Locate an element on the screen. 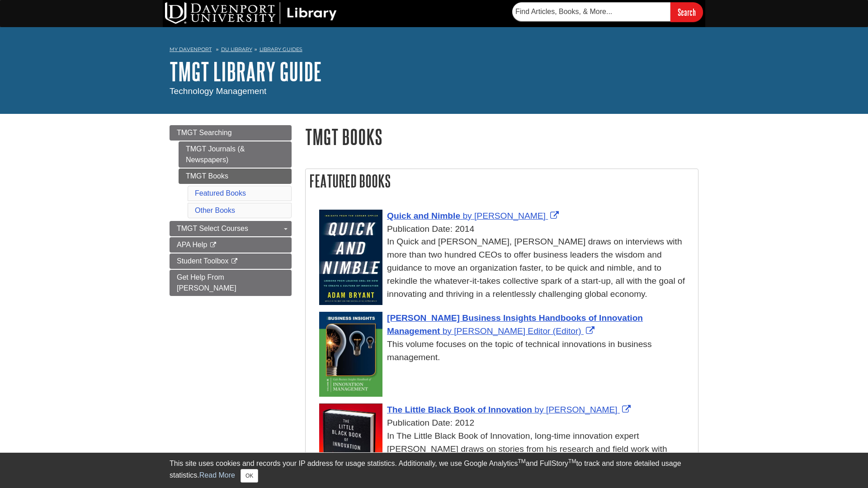 Image resolution: width=868 pixels, height=488 pixels. div: Publication Date: 2012 is located at coordinates (506, 423).